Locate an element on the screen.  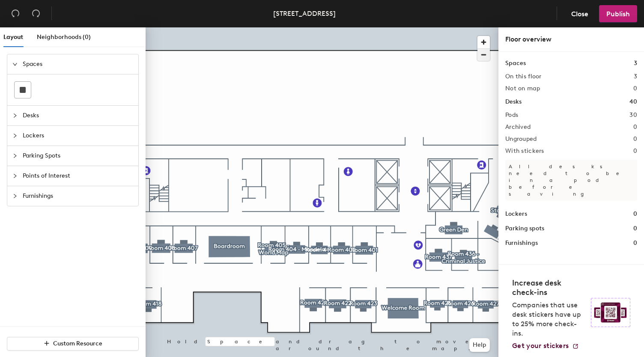
button: Help is located at coordinates (479, 345).